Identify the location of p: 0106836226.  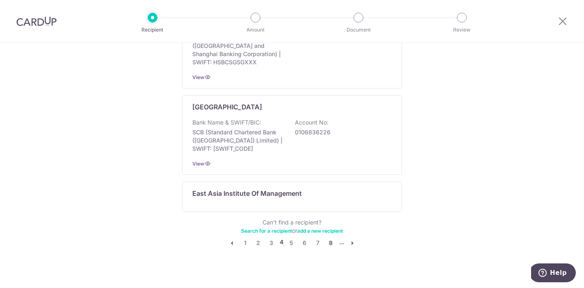
(341, 133).